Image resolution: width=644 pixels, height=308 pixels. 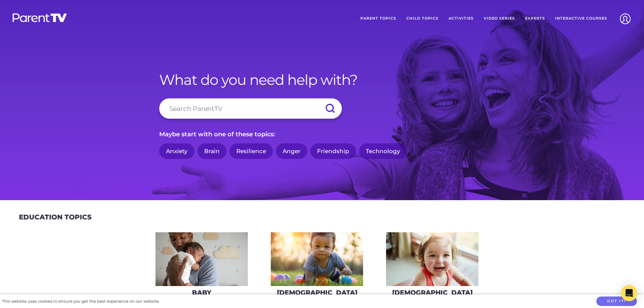 I want to click on a: Activities, so click(x=461, y=19).